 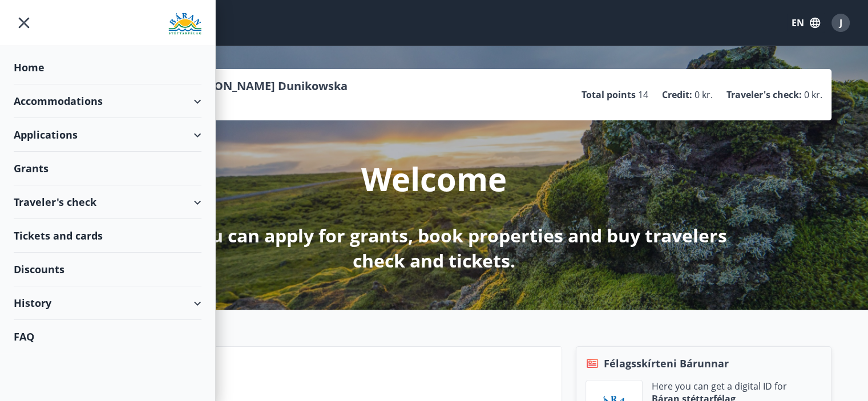 I want to click on div: Discounts, so click(x=107, y=269).